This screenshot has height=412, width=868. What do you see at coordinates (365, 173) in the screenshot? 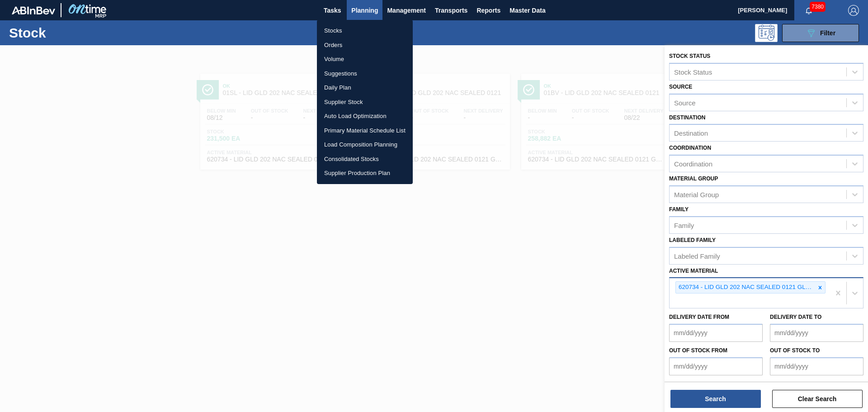
I see `a: Supplier Production Plan` at bounding box center [365, 173].